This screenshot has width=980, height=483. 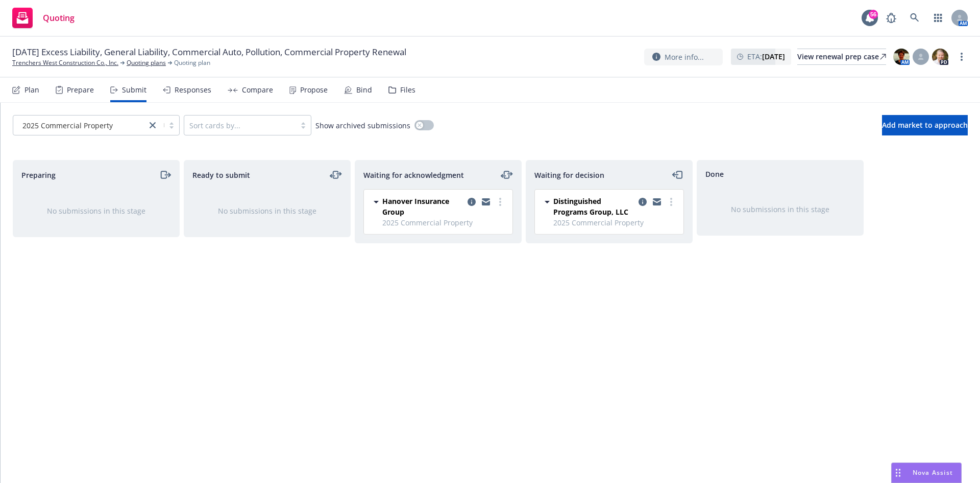 I want to click on button: Add market to approach, so click(x=925, y=125).